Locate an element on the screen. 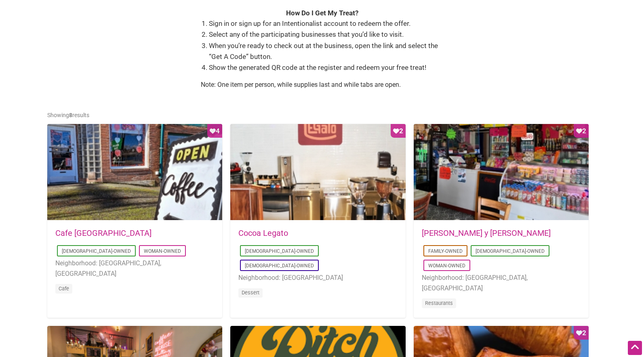 The width and height of the screenshot is (644, 357). a: Cocoa Legato is located at coordinates (263, 233).